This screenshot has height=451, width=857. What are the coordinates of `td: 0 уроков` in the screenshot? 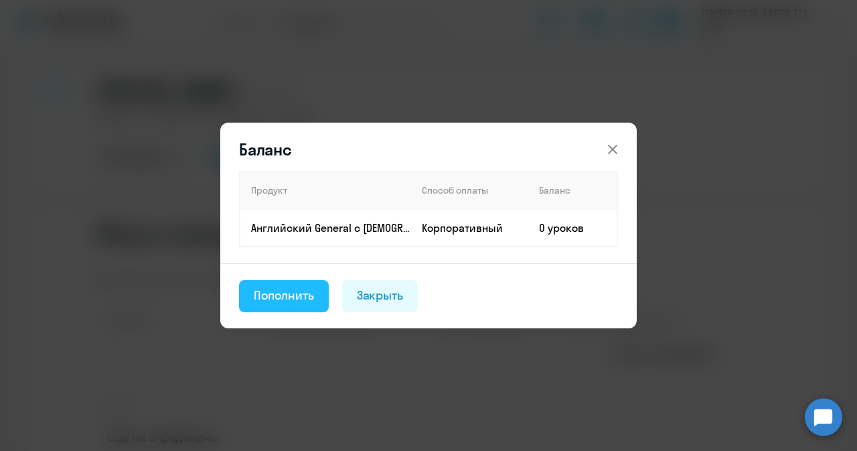 It's located at (572, 228).